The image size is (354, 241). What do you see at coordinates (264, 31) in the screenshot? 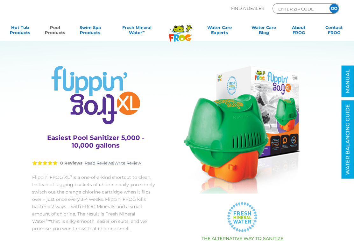
I see `a: Water CareBlog` at bounding box center [264, 31].